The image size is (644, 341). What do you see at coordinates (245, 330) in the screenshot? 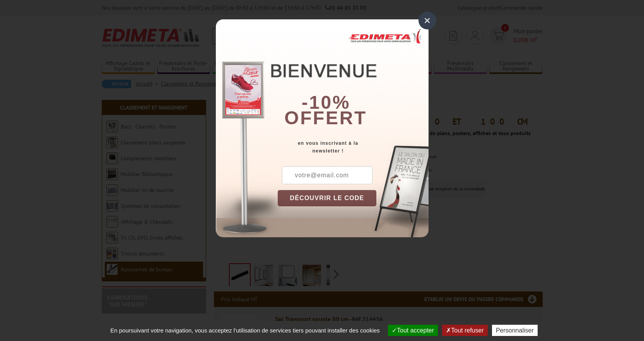
I see `span: En poursuivant votre navigation, vous acceptez l'utilisation de services tiers pouvant installer ...` at bounding box center [245, 330].